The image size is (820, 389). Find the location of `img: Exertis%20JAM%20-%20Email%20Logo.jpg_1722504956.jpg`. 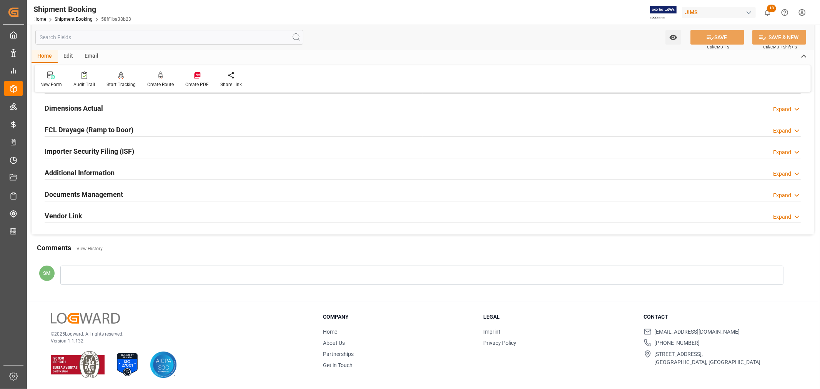

img: Exertis%20JAM%20-%20Email%20Logo.jpg_1722504956.jpg is located at coordinates (663, 12).